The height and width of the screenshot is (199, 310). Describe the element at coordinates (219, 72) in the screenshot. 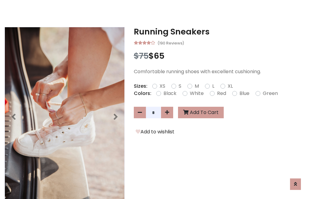

I see `p: Comfortable running shoes with excellent cushioning.` at that location.